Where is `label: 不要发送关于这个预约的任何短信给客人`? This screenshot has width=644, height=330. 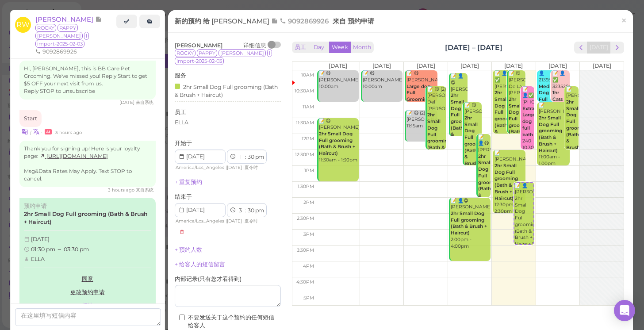 label: 不要发送关于这个预约的任何短信给客人 is located at coordinates (228, 322).